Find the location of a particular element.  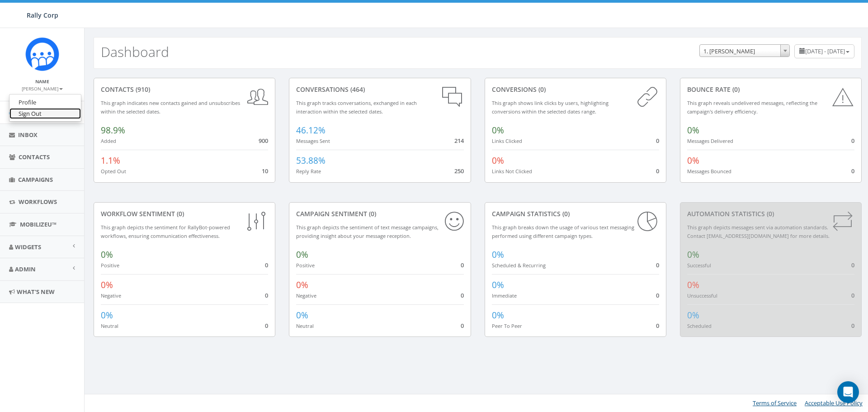

span: Rally Corp is located at coordinates (42, 15).